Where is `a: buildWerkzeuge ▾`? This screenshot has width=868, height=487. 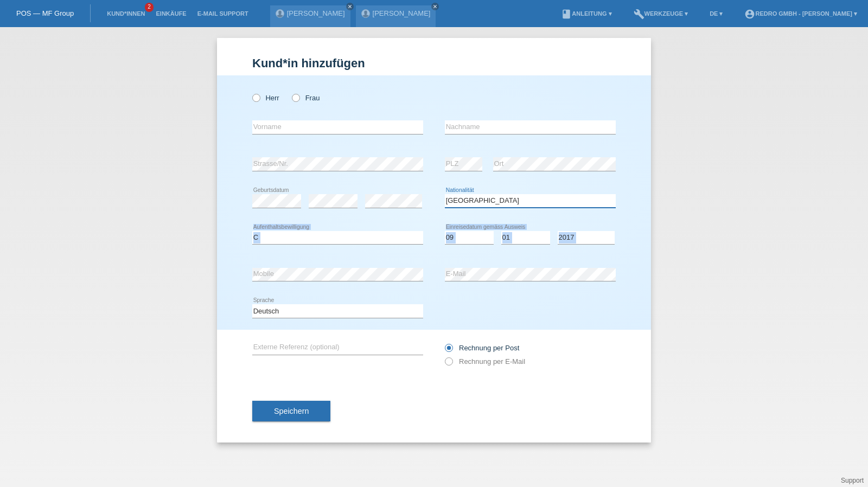
a: buildWerkzeuge ▾ is located at coordinates (660, 14).